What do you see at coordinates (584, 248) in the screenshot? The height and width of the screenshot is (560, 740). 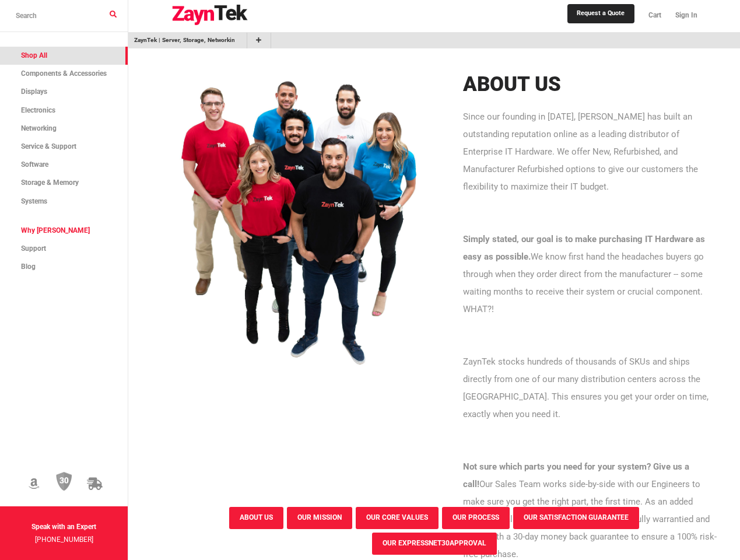 I see `b: Simply stated, our goal is to make purchasing IT Hardware as easy as possible.` at bounding box center [584, 248].